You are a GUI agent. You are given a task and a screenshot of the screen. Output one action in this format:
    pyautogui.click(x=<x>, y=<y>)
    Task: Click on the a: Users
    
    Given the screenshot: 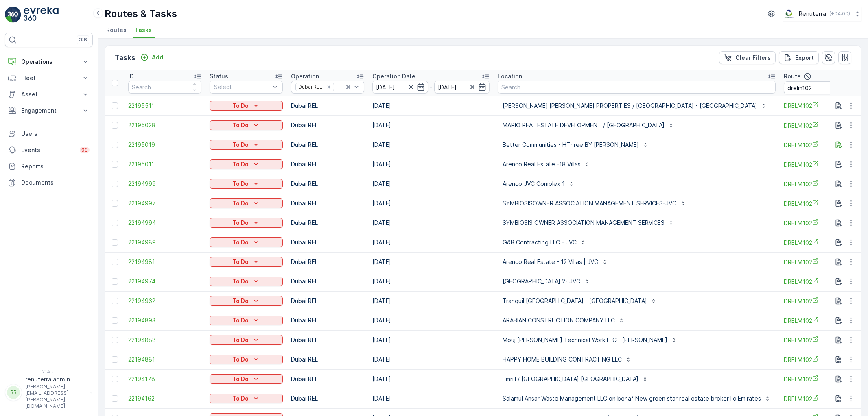 What is the action you would take?
    pyautogui.click(x=49, y=134)
    